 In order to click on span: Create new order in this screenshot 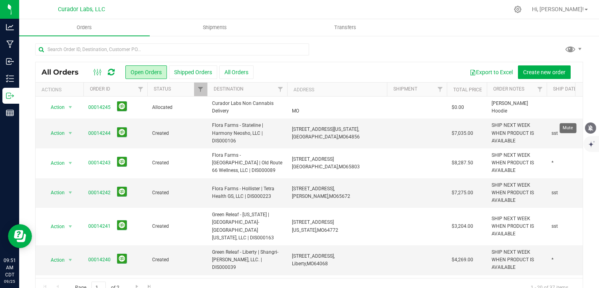, I will do `click(544, 72)`.